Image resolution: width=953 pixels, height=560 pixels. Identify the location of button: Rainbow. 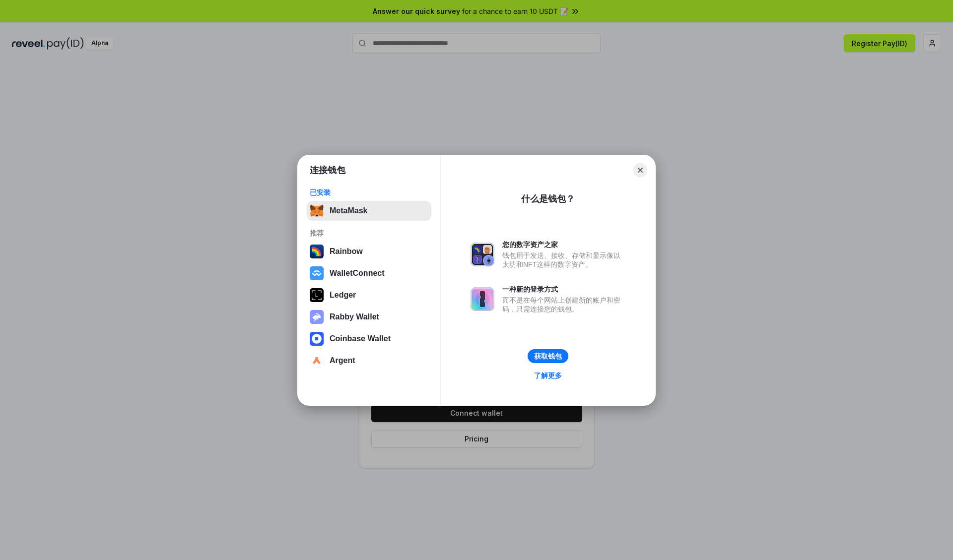
(369, 252).